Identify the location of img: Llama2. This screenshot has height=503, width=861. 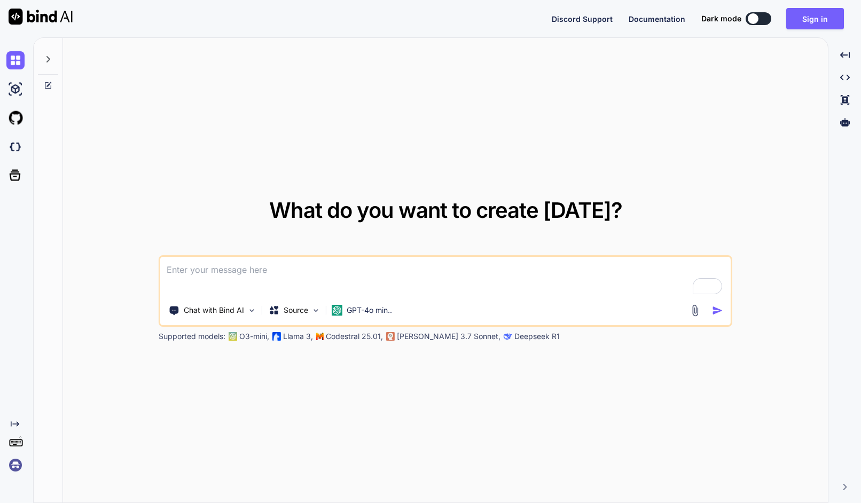
(277, 337).